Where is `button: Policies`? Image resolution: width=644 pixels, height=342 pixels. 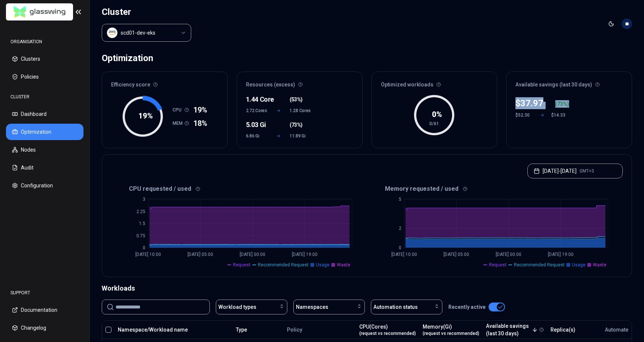 button: Policies is located at coordinates (45, 77).